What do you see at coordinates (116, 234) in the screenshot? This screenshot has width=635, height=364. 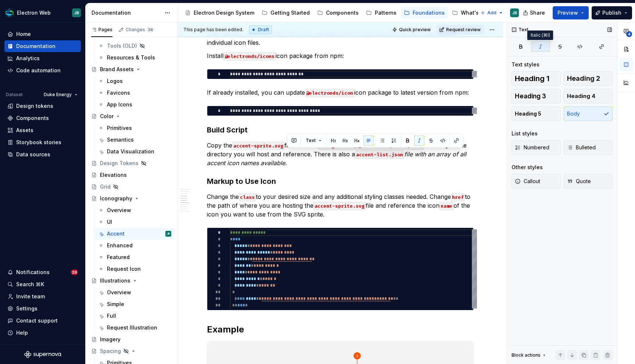 I see `div: Accent` at bounding box center [116, 234].